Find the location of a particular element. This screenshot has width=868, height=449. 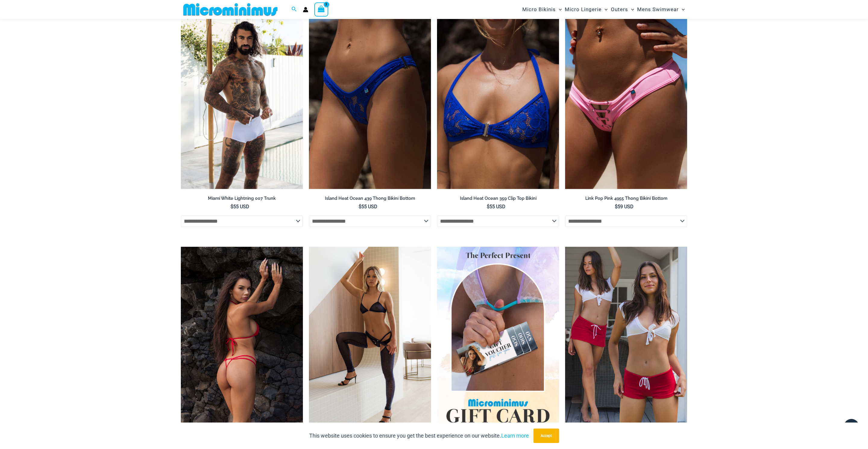

a: Search icon link is located at coordinates (294, 9).